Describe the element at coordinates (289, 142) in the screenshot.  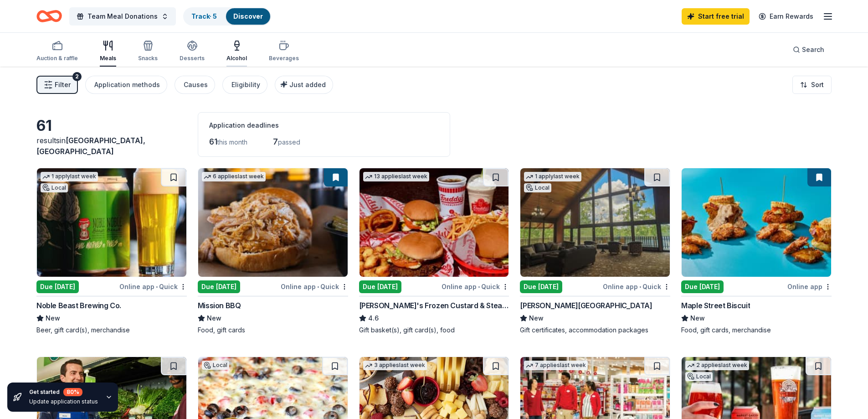
I see `span: passed` at that location.